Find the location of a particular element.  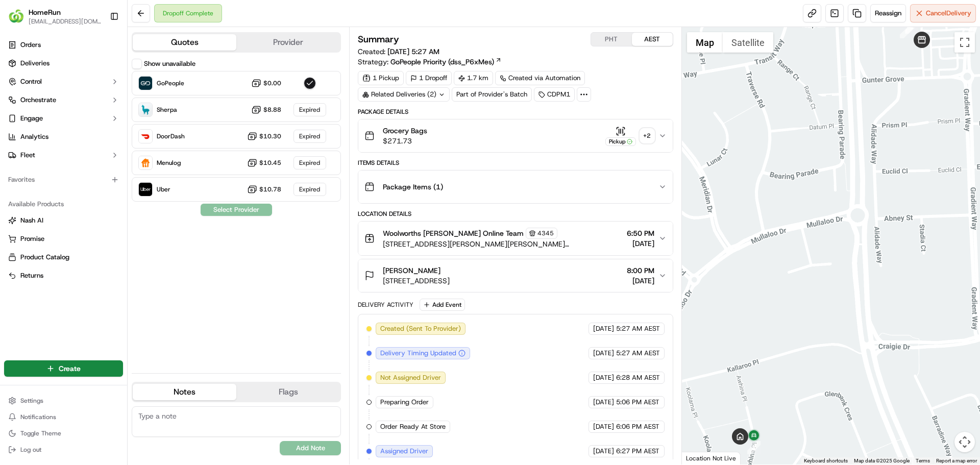

button: Returns is located at coordinates (63, 276).